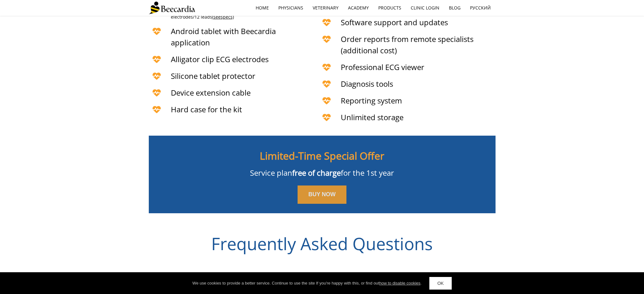  Describe the element at coordinates (394, 22) in the screenshot. I see `span: Software support and updates` at that location.